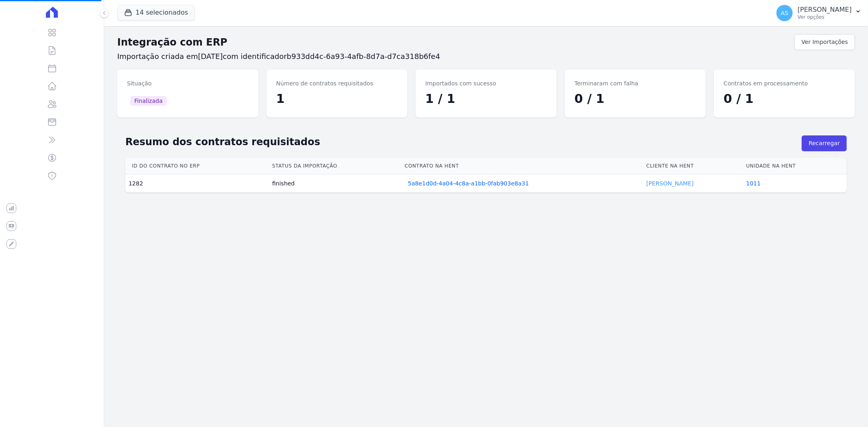 The height and width of the screenshot is (427, 868). What do you see at coordinates (784, 83) in the screenshot?
I see `dt: Contratos em processamento` at bounding box center [784, 83].